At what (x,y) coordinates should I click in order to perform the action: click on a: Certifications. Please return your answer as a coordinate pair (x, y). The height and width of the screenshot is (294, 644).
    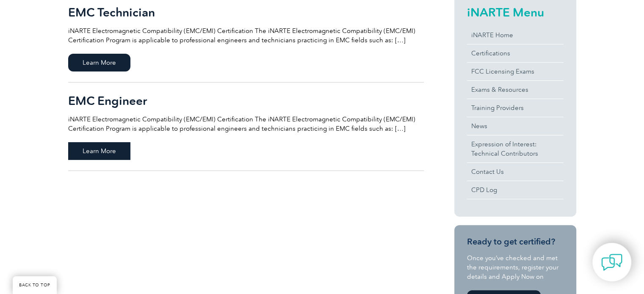
    Looking at the image, I should click on (515, 54).